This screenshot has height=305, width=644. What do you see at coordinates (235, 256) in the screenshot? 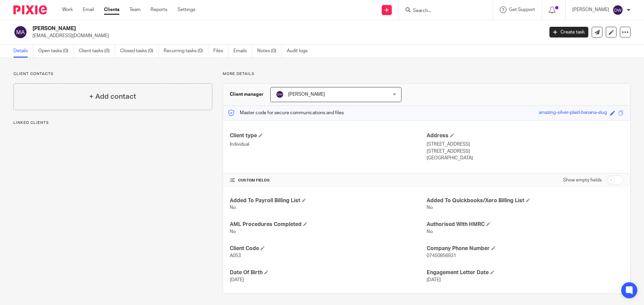
I see `span: A053` at bounding box center [235, 256].